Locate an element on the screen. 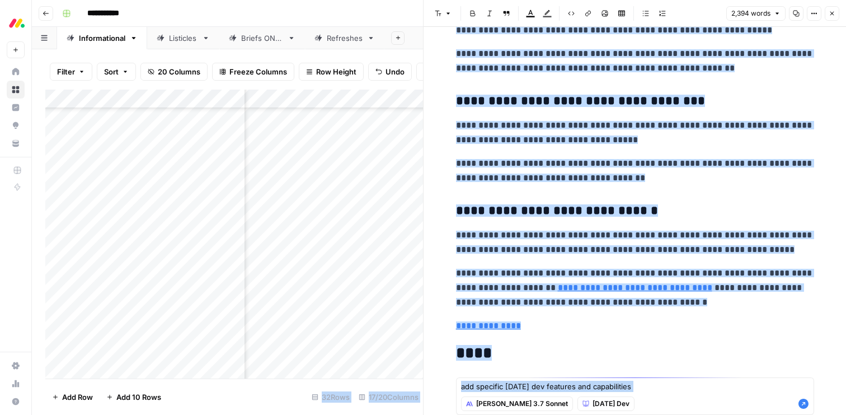  a: Settings is located at coordinates (16, 365).